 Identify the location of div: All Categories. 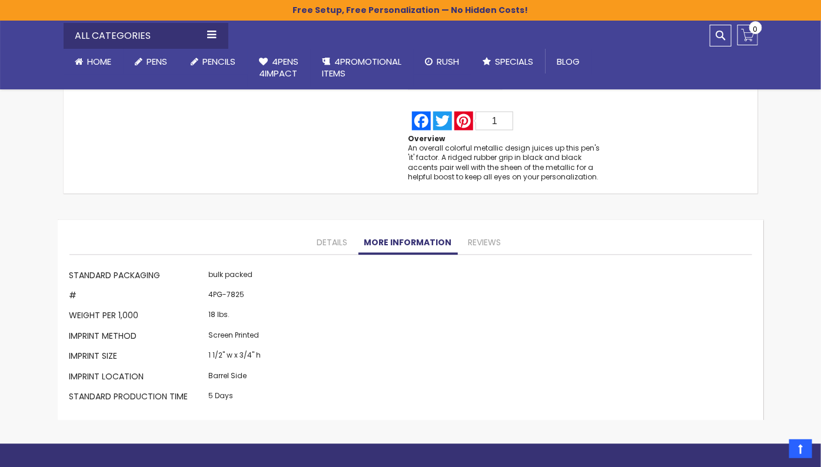
(146, 36).